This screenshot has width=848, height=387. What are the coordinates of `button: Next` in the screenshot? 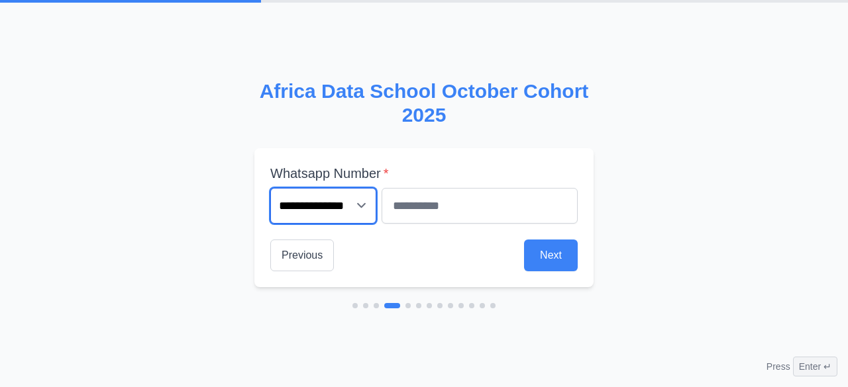 It's located at (550, 256).